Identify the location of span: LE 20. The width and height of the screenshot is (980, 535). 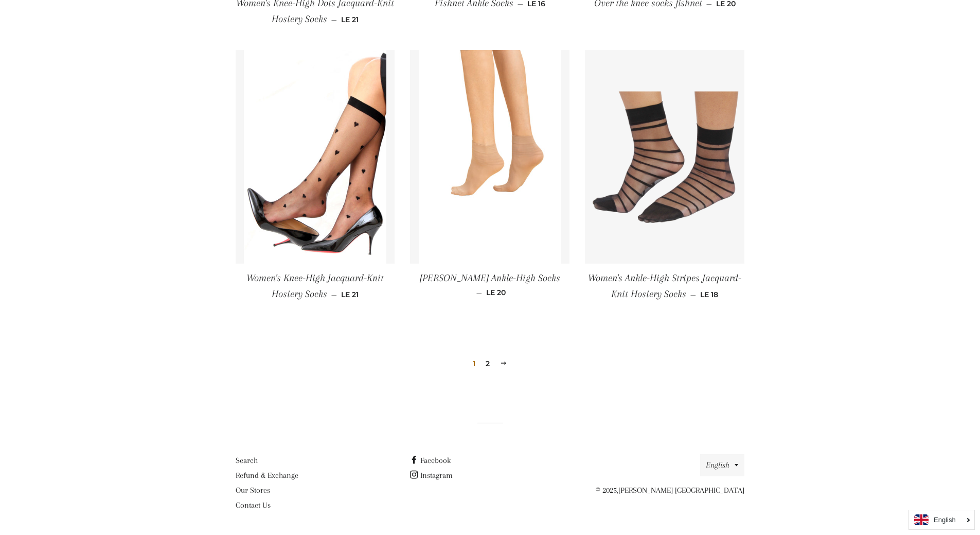
(495, 292).